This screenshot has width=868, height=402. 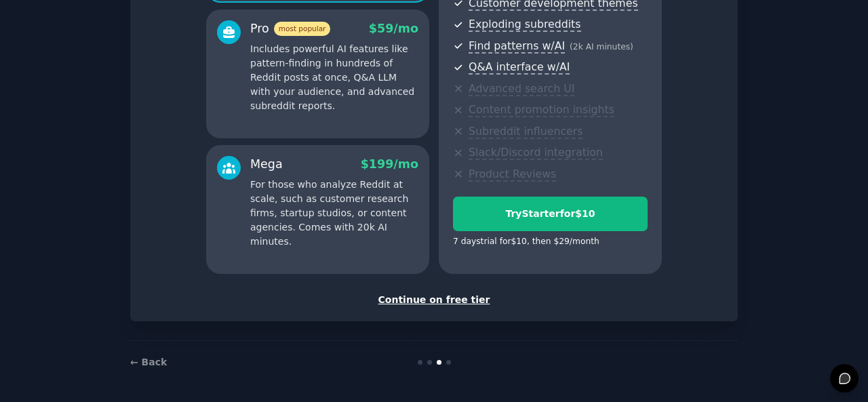 I want to click on div: Pro, so click(x=290, y=29).